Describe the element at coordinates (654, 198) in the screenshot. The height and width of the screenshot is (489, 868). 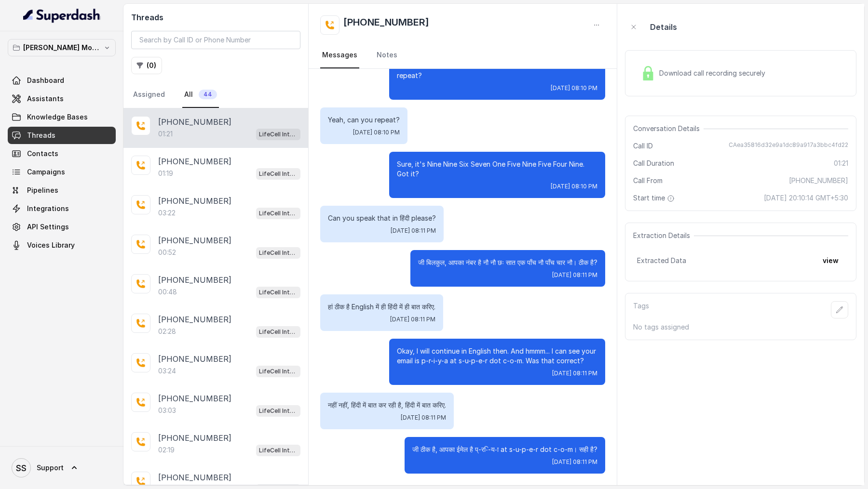
I see `span: Start time` at that location.